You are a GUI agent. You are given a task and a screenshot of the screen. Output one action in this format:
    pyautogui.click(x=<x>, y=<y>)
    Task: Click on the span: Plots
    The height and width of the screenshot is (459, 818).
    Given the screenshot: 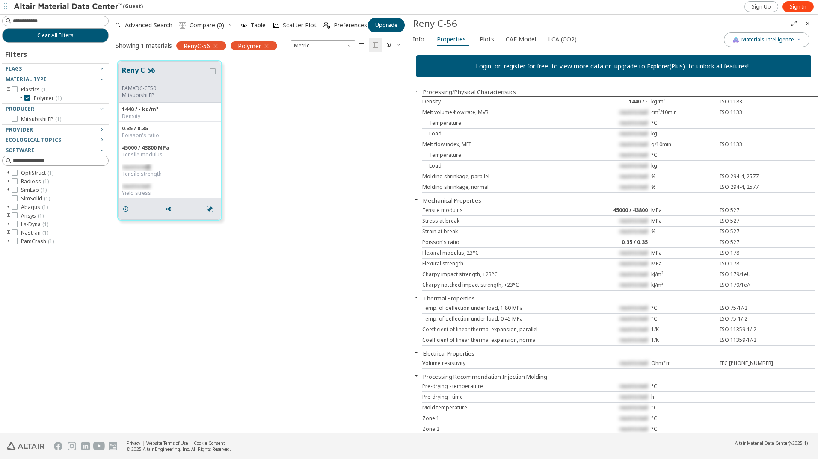 What is the action you would take?
    pyautogui.click(x=487, y=39)
    